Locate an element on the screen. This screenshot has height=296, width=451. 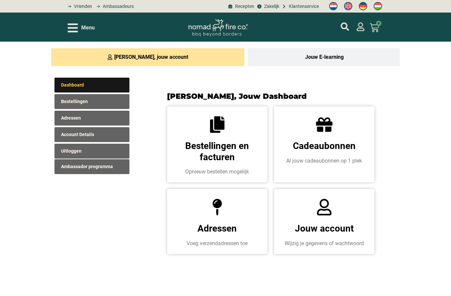
span: Ambassadeurs is located at coordinates (117, 6).